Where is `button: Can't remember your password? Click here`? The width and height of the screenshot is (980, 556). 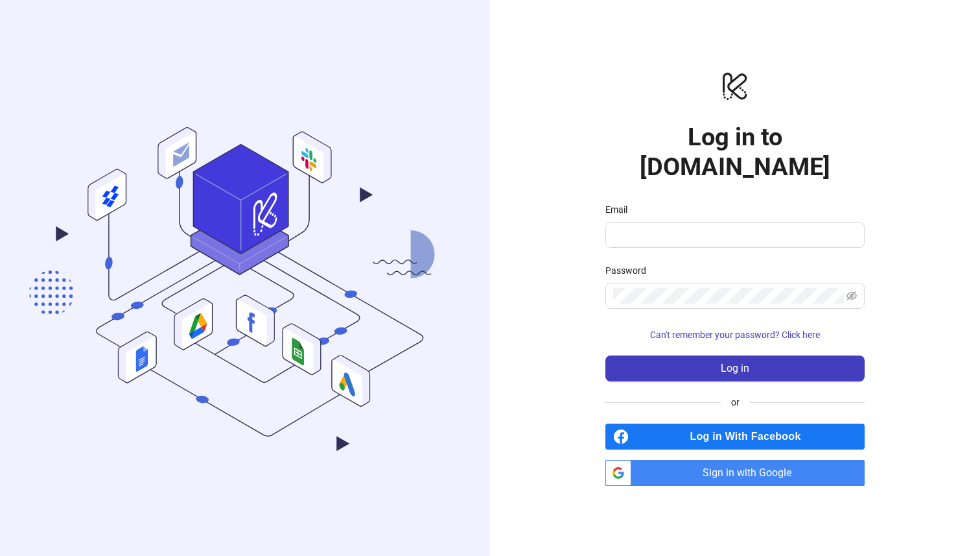 button: Can't remember your password? Click here is located at coordinates (735, 335).